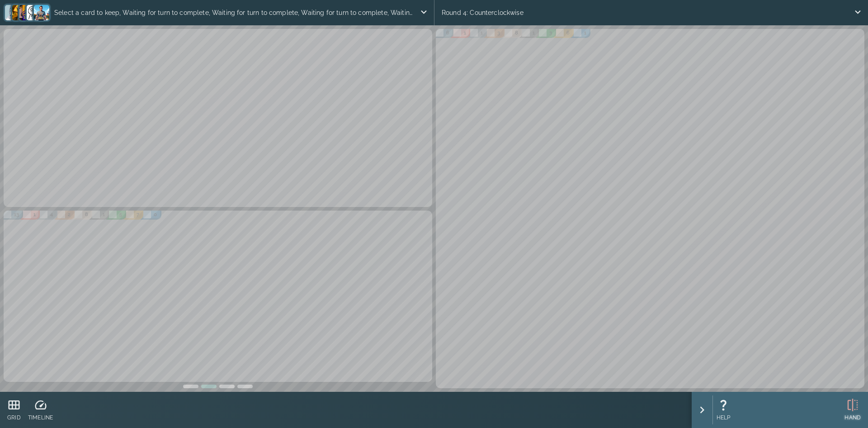 This screenshot has height=428, width=868. Describe the element at coordinates (42, 13) in the screenshot. I see `img: a9791aa7379b30831fb32b43151c7d97.png` at that location.